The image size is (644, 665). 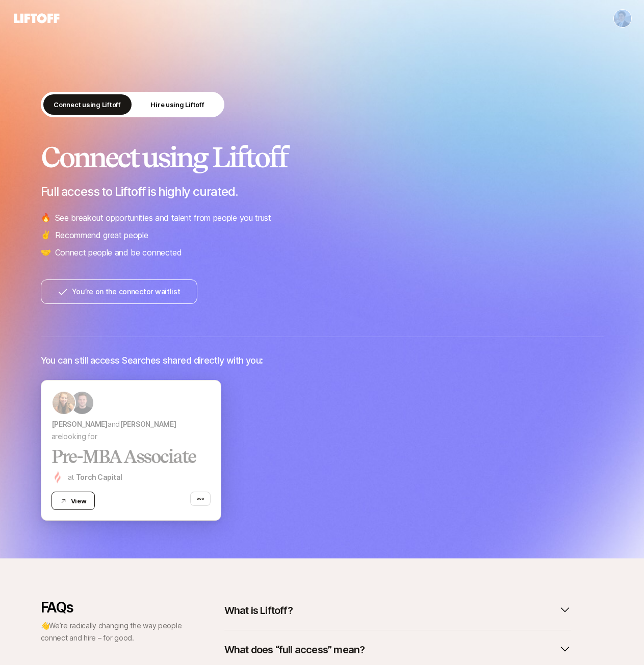 What do you see at coordinates (112, 608) in the screenshot?
I see `p: FAQs` at bounding box center [112, 608].